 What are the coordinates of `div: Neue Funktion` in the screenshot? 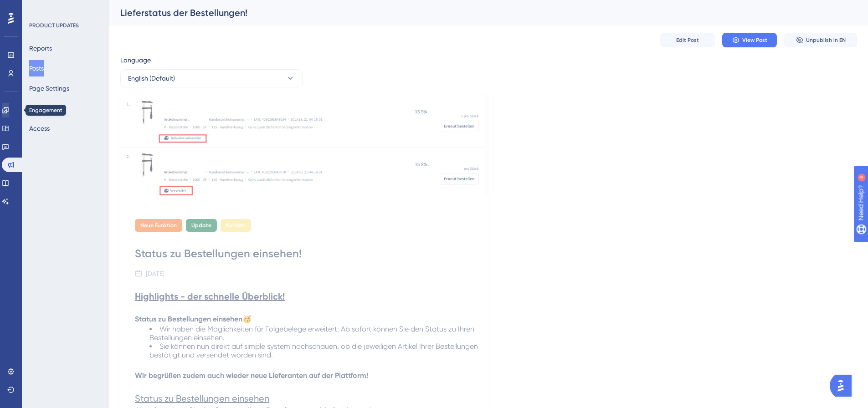 It's located at (158, 225).